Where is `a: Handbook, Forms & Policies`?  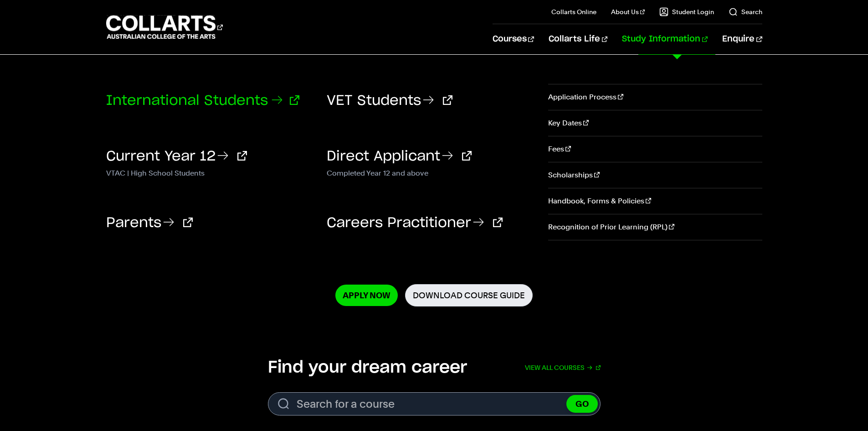 a: Handbook, Forms & Policies is located at coordinates (655, 201).